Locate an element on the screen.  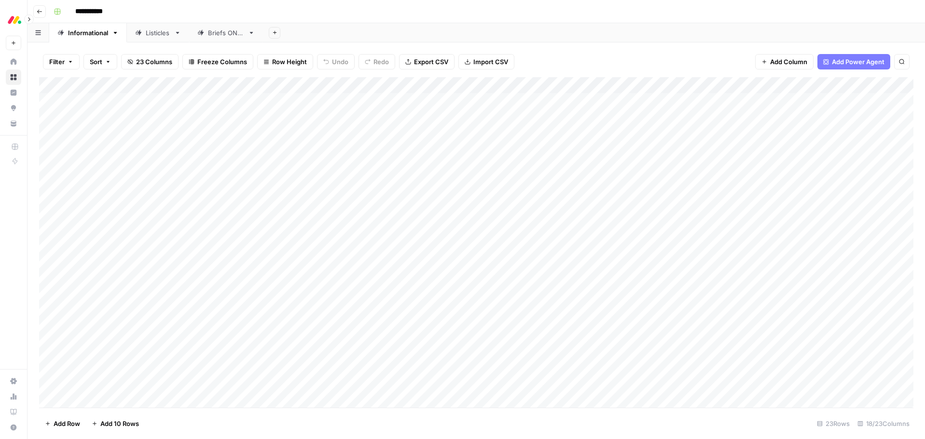
a: Listicles is located at coordinates (158, 33).